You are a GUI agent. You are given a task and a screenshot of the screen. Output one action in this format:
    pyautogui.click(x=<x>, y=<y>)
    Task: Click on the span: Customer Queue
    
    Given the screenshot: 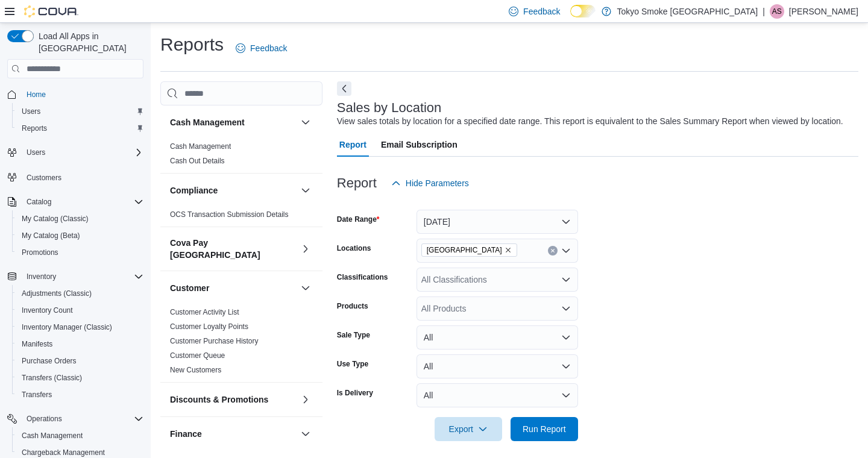 What is the action you would take?
    pyautogui.click(x=197, y=355)
    